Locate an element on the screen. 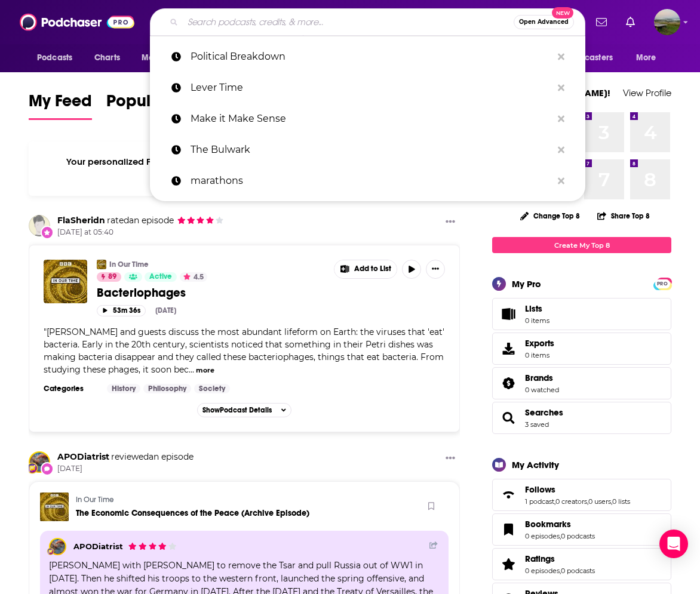 The image size is (700, 594). span: Bacteriophages is located at coordinates (141, 293).